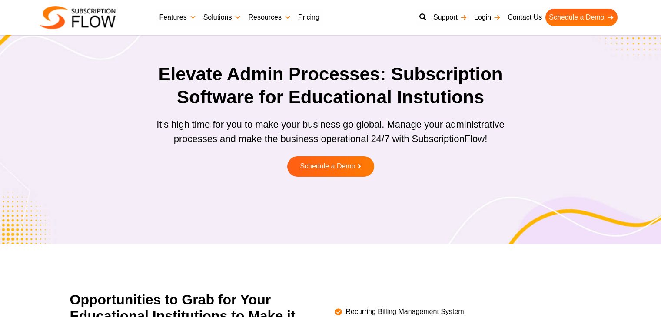 The width and height of the screenshot is (661, 317). What do you see at coordinates (223, 17) in the screenshot?
I see `a: Solutions` at bounding box center [223, 17].